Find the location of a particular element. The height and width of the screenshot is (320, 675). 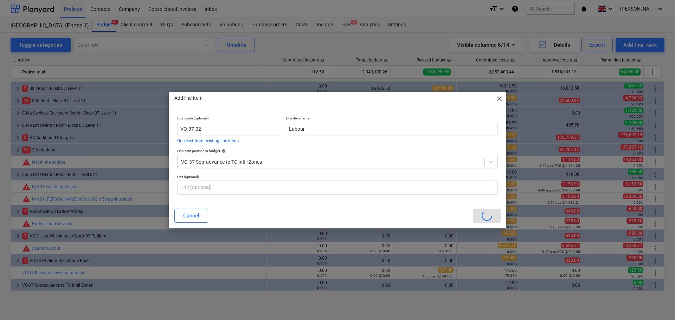

div: Chat Widget is located at coordinates (658, 304).